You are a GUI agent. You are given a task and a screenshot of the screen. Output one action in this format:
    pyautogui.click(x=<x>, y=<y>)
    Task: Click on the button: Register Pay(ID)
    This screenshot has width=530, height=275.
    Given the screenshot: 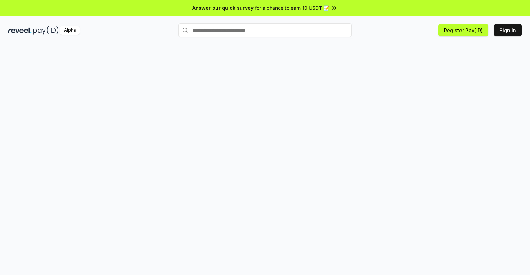 What is the action you would take?
    pyautogui.click(x=463, y=30)
    